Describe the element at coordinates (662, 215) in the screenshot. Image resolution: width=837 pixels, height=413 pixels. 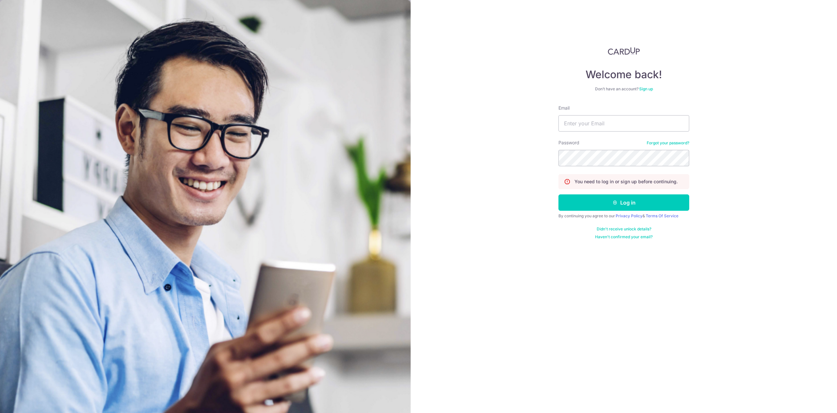
I see `a: Terms Of Service` at that location.